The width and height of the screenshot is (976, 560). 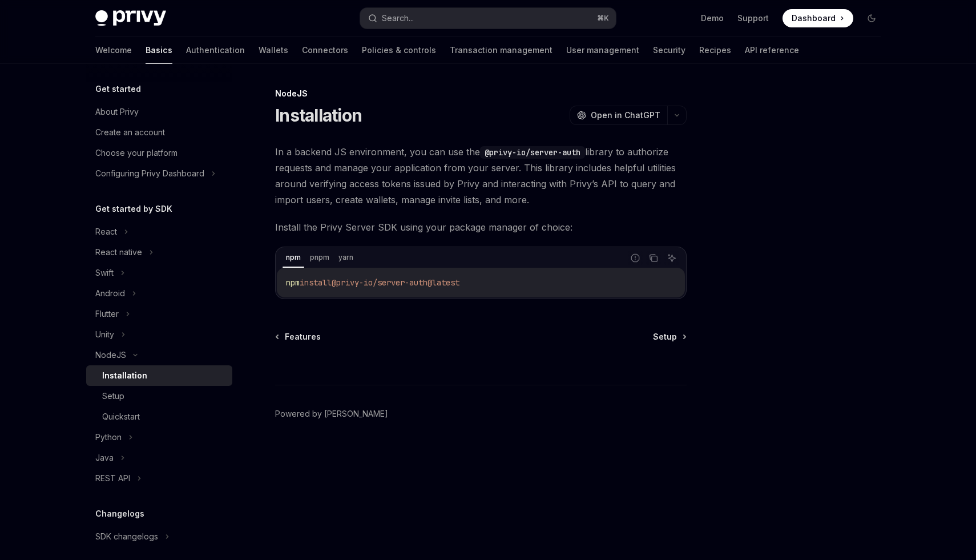 What do you see at coordinates (713, 18) in the screenshot?
I see `a: Demo` at bounding box center [713, 18].